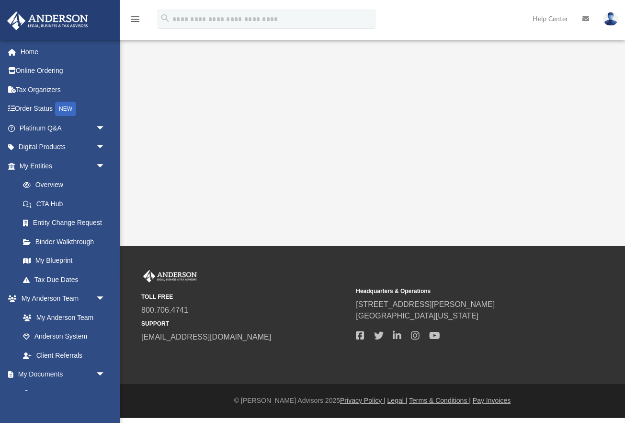 The height and width of the screenshot is (423, 625). Describe the element at coordinates (61, 298) in the screenshot. I see `a: My Anderson Teamarrow_drop_down` at that location.